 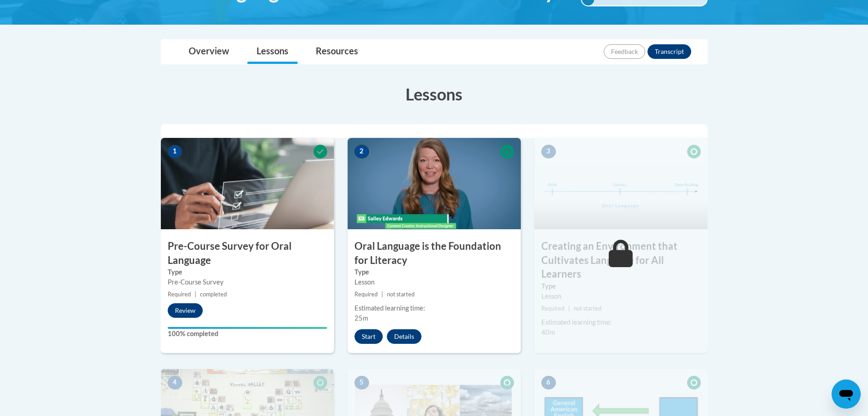 What do you see at coordinates (213, 294) in the screenshot?
I see `span: completed` at bounding box center [213, 294].